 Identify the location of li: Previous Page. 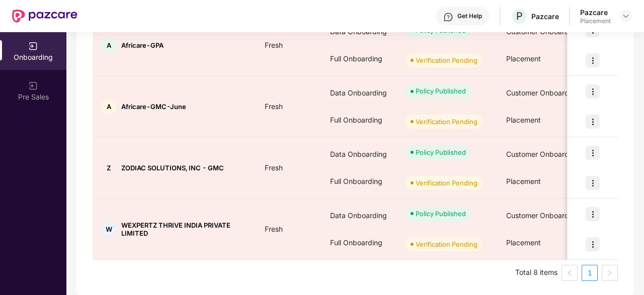
(570, 273).